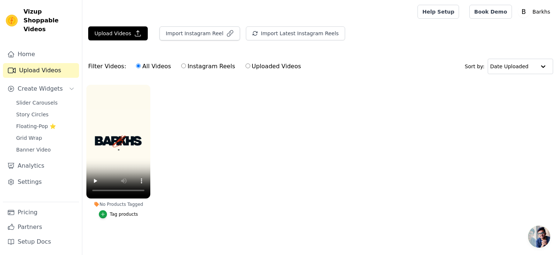  What do you see at coordinates (118, 33) in the screenshot?
I see `button: Upload Videos` at bounding box center [118, 33].